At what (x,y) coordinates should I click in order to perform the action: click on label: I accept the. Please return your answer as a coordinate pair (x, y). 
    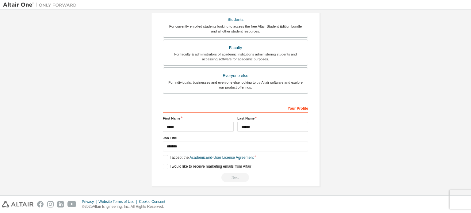
    Looking at the image, I should click on (208, 158).